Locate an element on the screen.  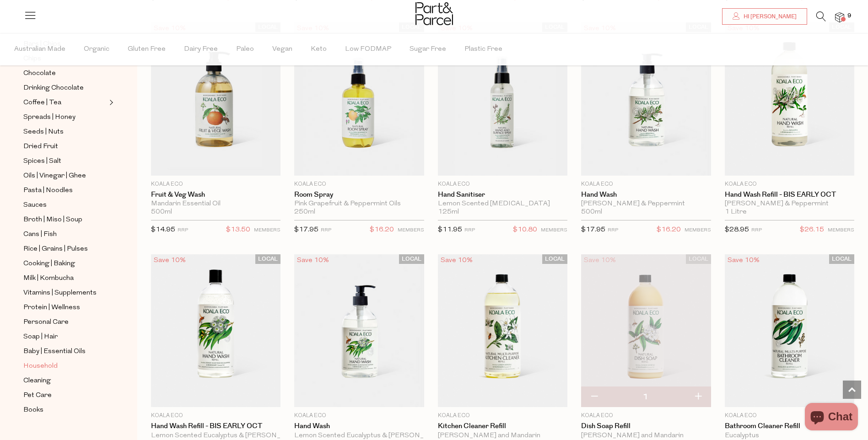
button: Expand/Collapse Coffee | Tea is located at coordinates (110, 103).